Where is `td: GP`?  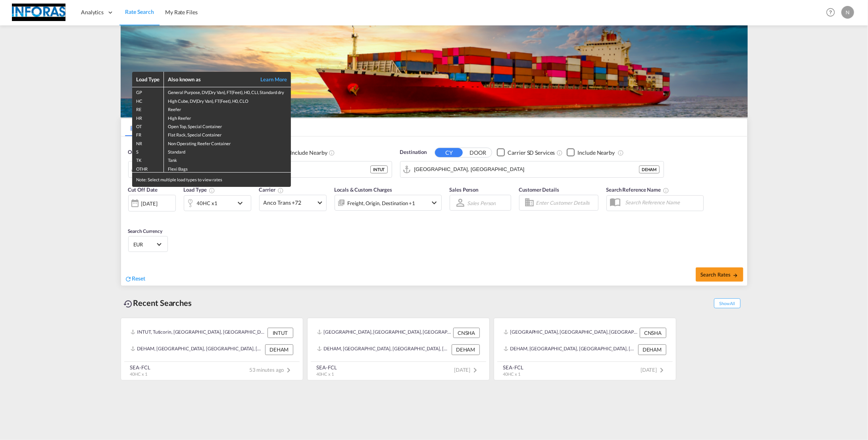 td: GP is located at coordinates (148, 92).